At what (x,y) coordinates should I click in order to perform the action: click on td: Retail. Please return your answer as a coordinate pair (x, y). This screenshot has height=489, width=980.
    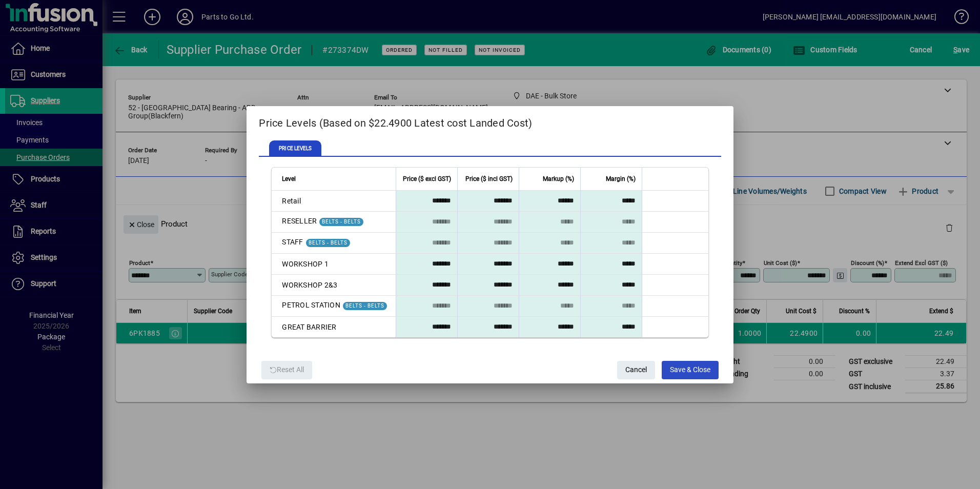
    Looking at the image, I should click on (334, 201).